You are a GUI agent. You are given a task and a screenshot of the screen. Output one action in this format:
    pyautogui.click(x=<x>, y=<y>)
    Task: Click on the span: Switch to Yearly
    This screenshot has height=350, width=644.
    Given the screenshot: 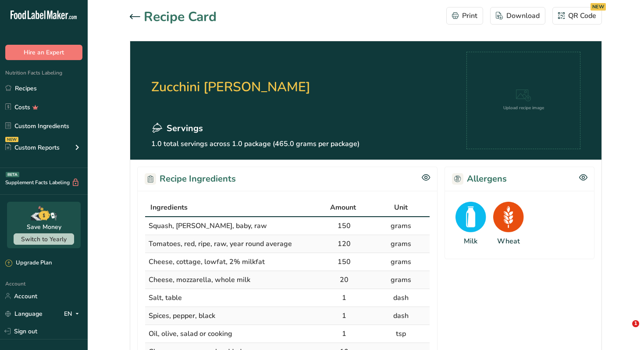 What is the action you would take?
    pyautogui.click(x=44, y=239)
    